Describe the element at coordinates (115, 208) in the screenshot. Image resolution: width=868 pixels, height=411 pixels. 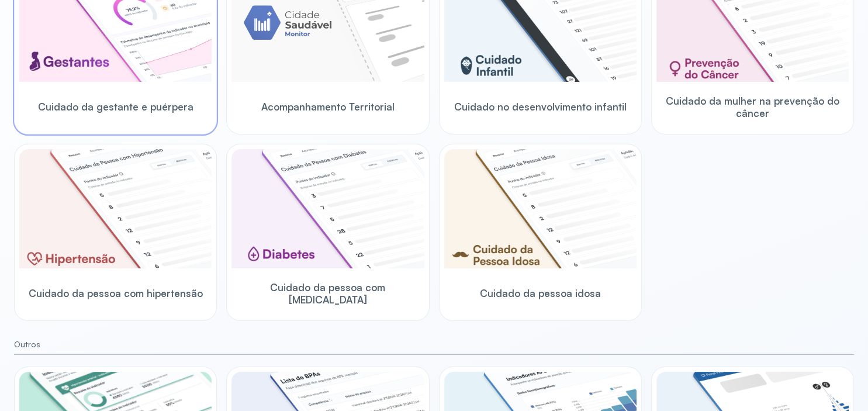
I see `img: hypertension.png` at that location.